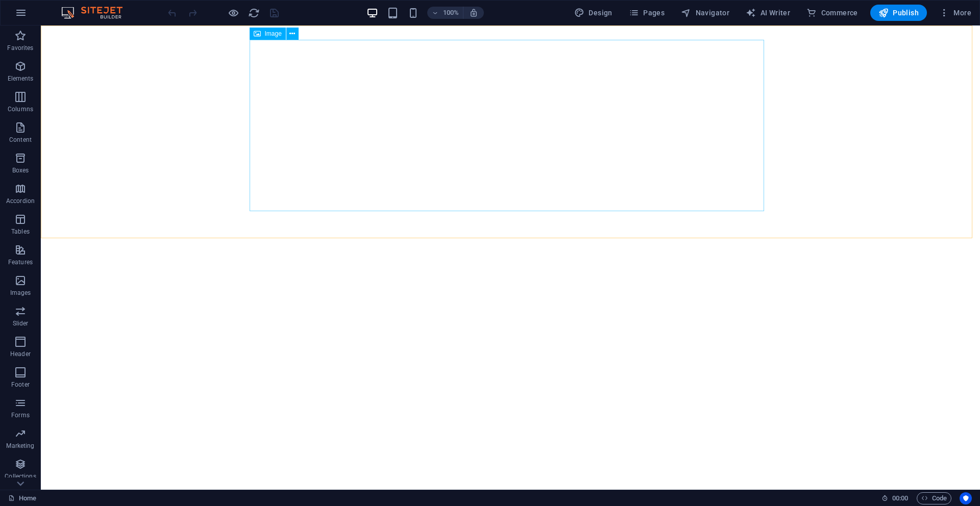 The width and height of the screenshot is (980, 506). Describe the element at coordinates (593, 13) in the screenshot. I see `button: Design` at that location.